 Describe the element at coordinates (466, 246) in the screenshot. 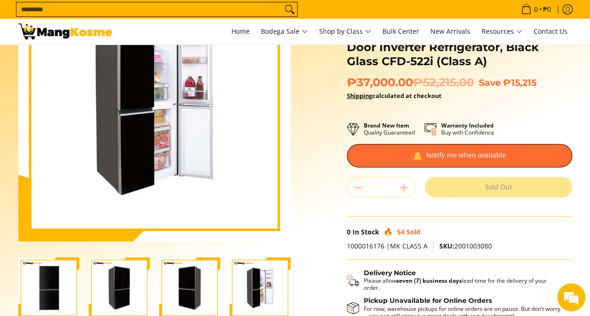

I see `span: 2001003080` at that location.